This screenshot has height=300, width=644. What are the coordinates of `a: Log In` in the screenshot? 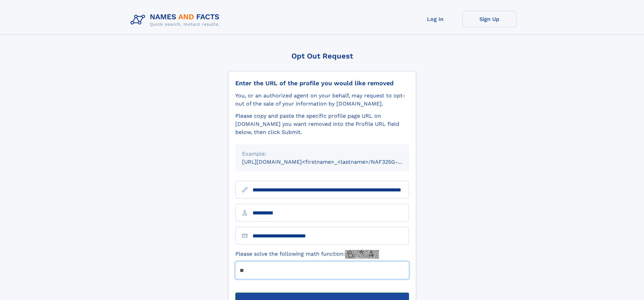 It's located at (435, 19).